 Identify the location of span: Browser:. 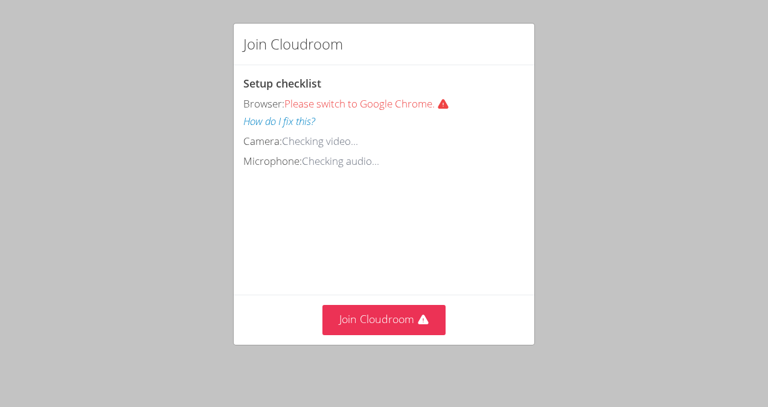
(264, 103).